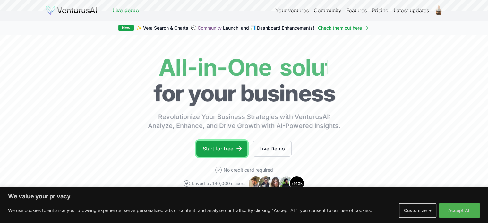 Image resolution: width=488 pixels, height=223 pixels. I want to click on img: Avatar 2, so click(266, 183).